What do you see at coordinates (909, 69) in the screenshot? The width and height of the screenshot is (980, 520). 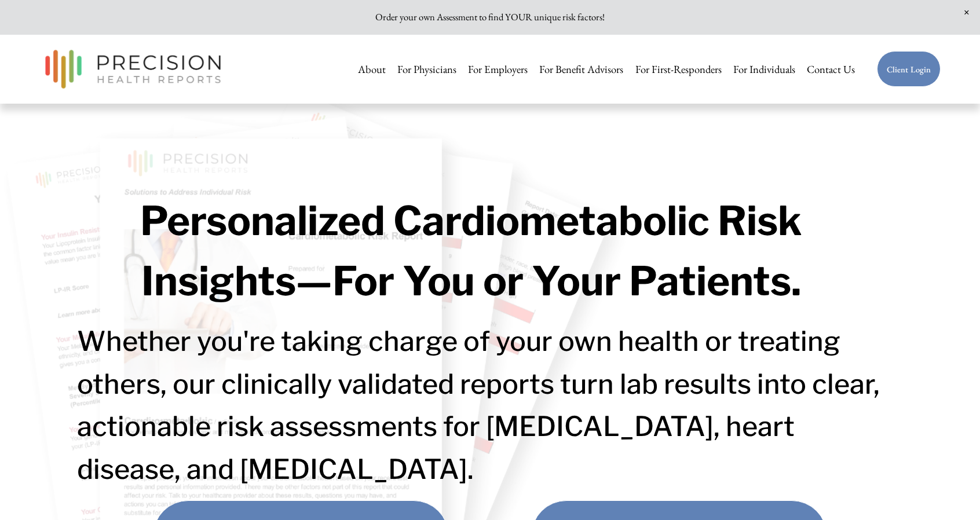 I see `a: Client Login` at bounding box center [909, 69].